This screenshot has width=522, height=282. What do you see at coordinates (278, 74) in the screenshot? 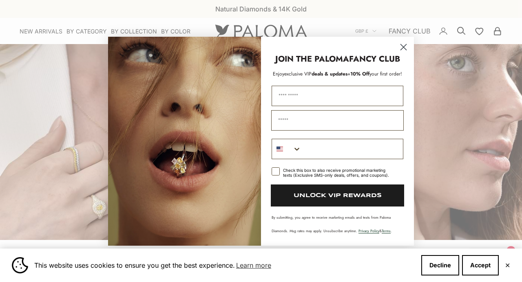
I see `span: Enjoy` at bounding box center [278, 74].